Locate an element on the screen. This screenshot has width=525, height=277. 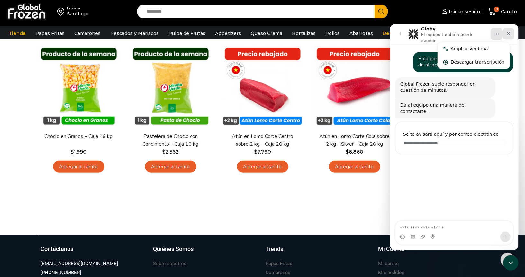
span: 0 is located at coordinates (496, 9).